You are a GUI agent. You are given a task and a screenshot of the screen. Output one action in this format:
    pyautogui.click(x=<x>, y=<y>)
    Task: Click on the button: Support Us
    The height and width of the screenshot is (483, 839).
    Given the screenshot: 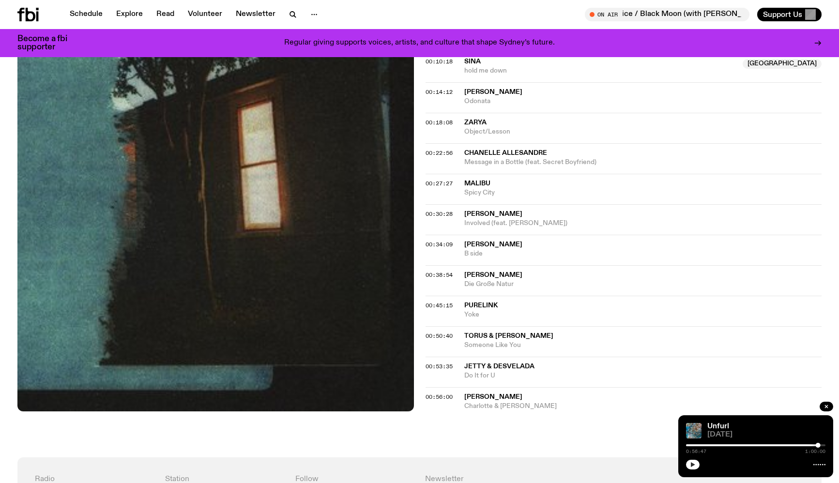 What is the action you would take?
    pyautogui.click(x=789, y=15)
    